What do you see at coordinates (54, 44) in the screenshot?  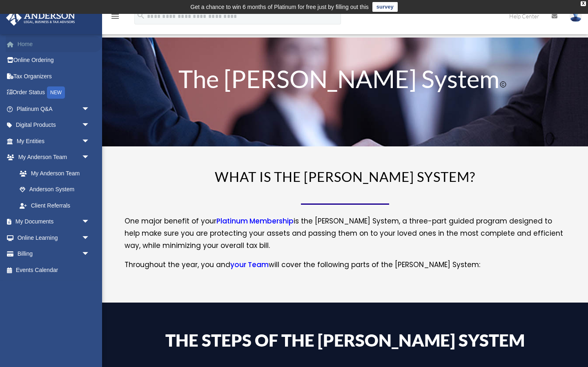 I see `a: Home` at bounding box center [54, 44].